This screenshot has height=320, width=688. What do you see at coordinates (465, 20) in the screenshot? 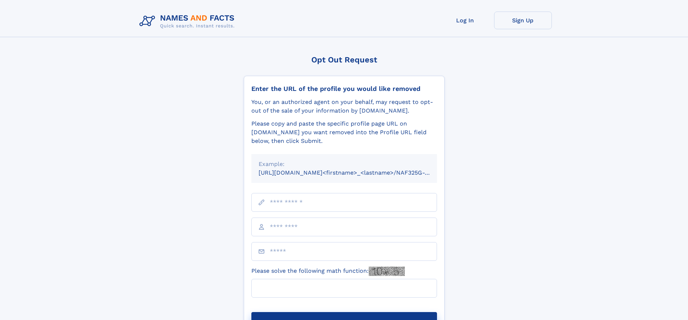
I see `a: Log In` at bounding box center [465, 20].